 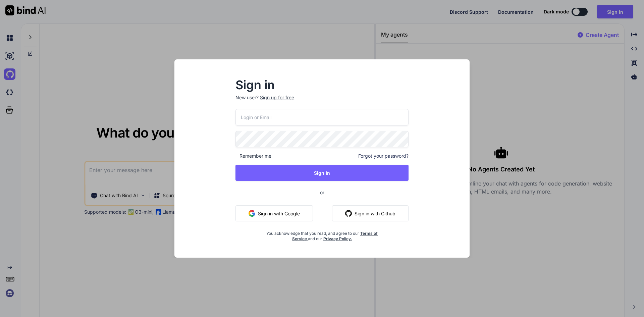 I want to click on span: Remember me, so click(x=253, y=156).